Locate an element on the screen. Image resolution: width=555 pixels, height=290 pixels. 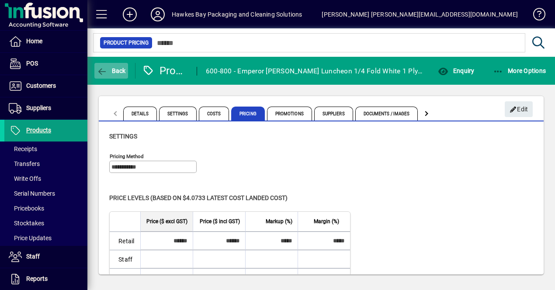
span: Receipts is located at coordinates (23, 149).